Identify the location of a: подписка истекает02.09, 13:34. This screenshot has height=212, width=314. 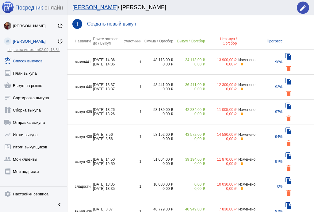
(33, 50).